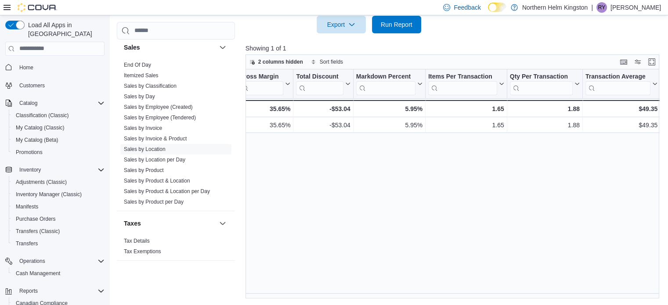 This screenshot has height=305, width=668. I want to click on a: Tax Details, so click(137, 241).